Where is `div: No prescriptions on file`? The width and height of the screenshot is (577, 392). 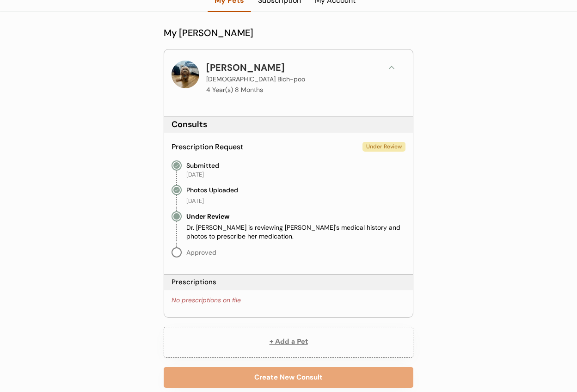
div: No prescriptions on file is located at coordinates (206, 301).